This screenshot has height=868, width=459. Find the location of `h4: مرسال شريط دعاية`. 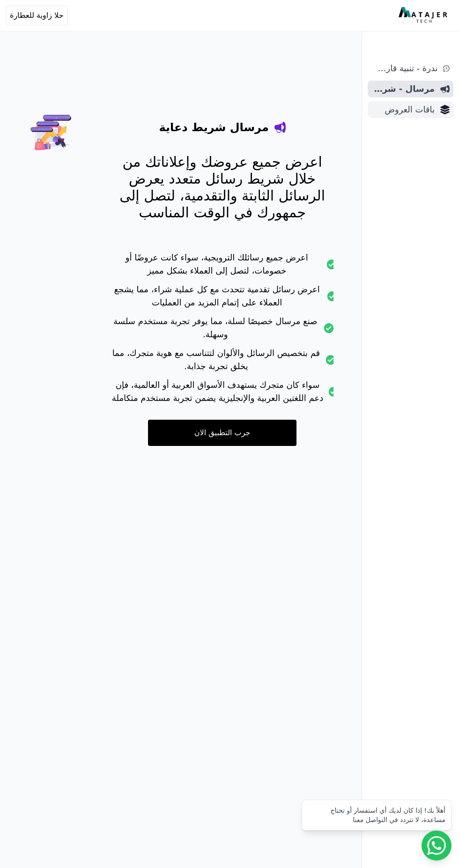

h4: مرسال شريط دعاية is located at coordinates (214, 127).